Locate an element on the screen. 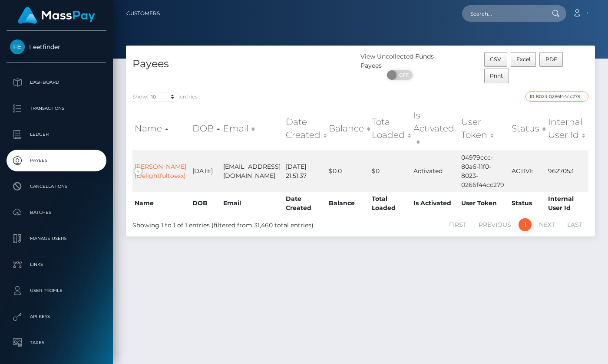 The image size is (608, 364). th: Email: activate to sort column ascending is located at coordinates (252, 129).